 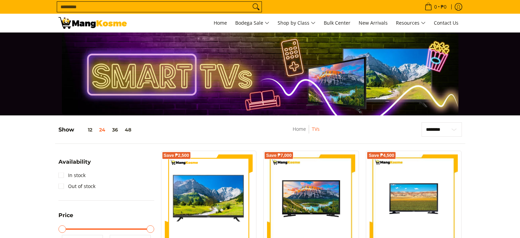 What do you see at coordinates (446, 23) in the screenshot?
I see `a: Contact Us` at bounding box center [446, 23].